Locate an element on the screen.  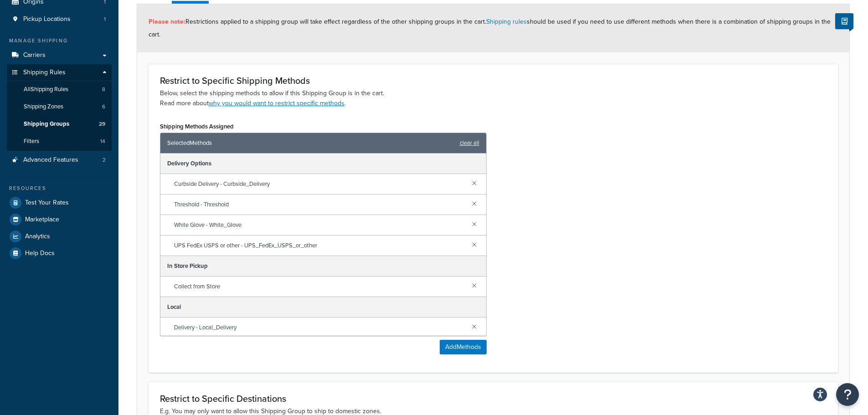
span: Advanced Features is located at coordinates (51, 160).